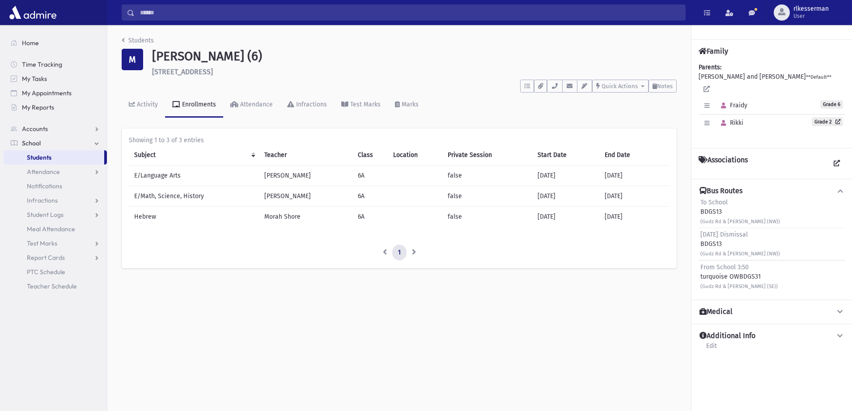 Image resolution: width=852 pixels, height=411 pixels. I want to click on a: School, so click(55, 143).